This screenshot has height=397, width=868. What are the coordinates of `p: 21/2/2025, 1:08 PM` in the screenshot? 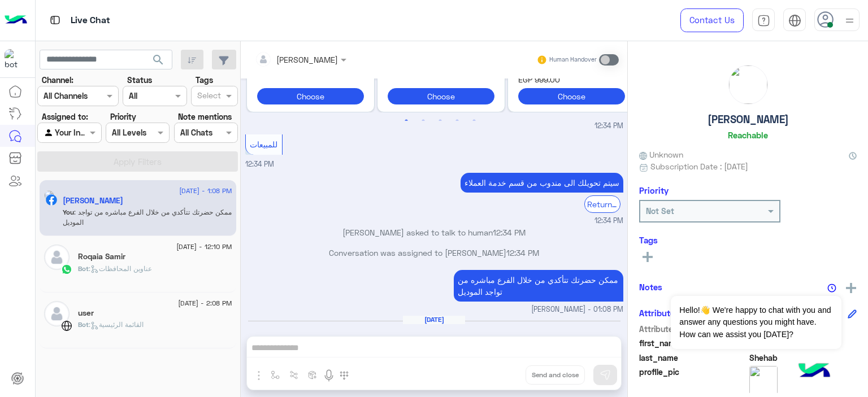 It's located at (539, 286).